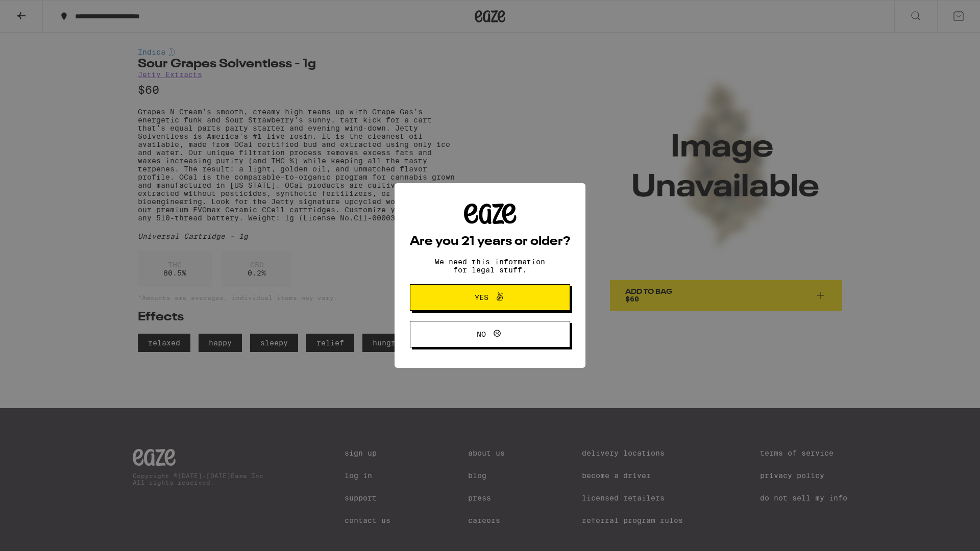  What do you see at coordinates (490, 297) in the screenshot?
I see `button: Yes` at bounding box center [490, 297].